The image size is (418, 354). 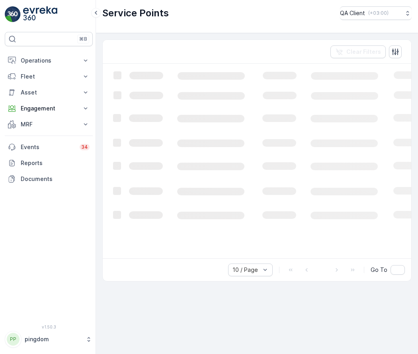 What do you see at coordinates (49, 124) in the screenshot?
I see `p: MRF` at bounding box center [49, 124].